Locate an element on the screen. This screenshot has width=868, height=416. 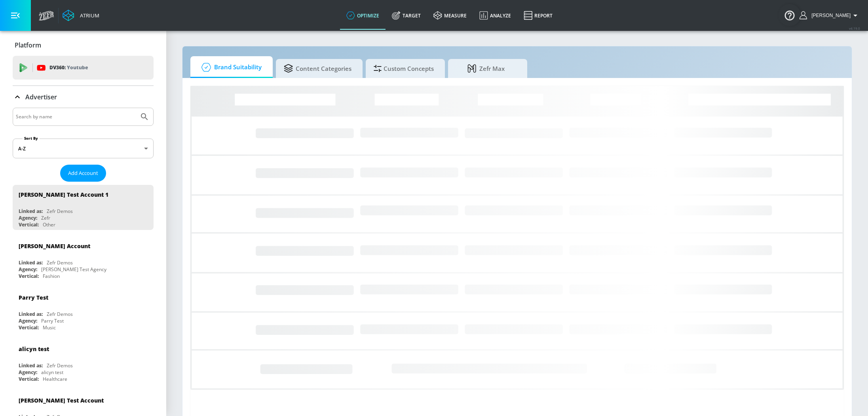
p: Advertiser is located at coordinates (42, 97).